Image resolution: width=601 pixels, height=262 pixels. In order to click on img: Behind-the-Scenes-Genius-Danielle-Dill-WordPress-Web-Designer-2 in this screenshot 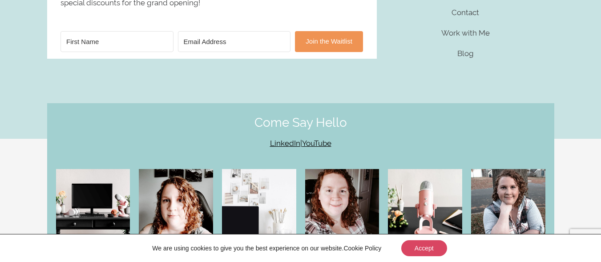, I will do `click(508, 206)`.